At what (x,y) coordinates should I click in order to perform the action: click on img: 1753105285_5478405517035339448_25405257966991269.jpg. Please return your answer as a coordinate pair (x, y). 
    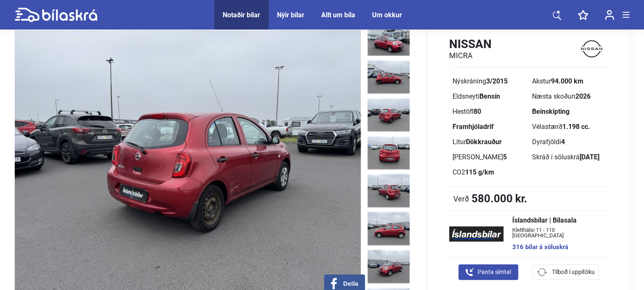
    Looking at the image, I should click on (389, 191).